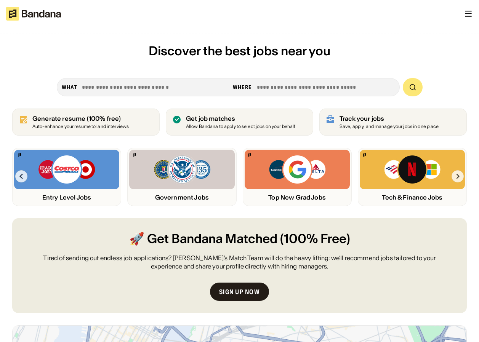  Describe the element at coordinates (240, 119) in the screenshot. I see `div: Get job matches` at that location.